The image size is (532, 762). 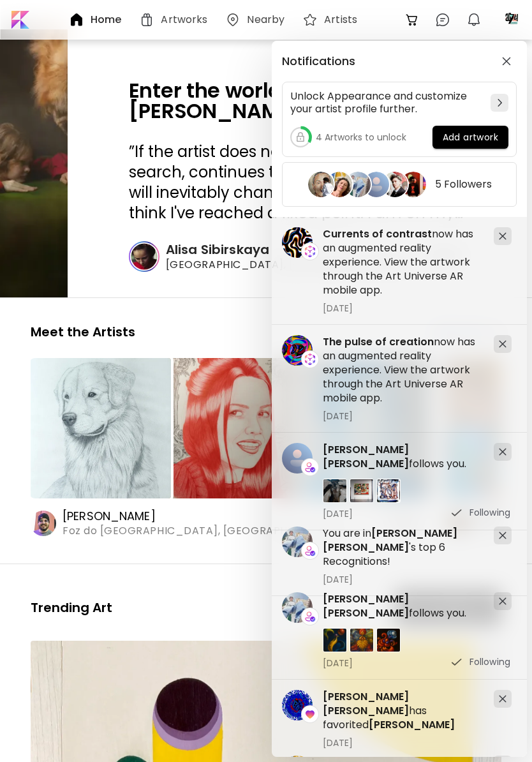 What do you see at coordinates (403, 711) in the screenshot?
I see `h5: has favorited` at bounding box center [403, 711].